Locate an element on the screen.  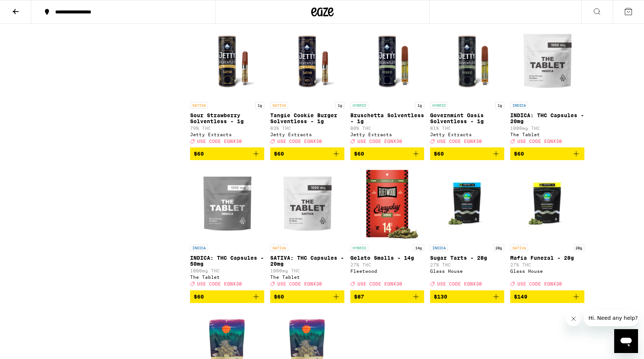
img: The Tablet - INDICA: THC Capsules - 20mg is located at coordinates (547, 61).